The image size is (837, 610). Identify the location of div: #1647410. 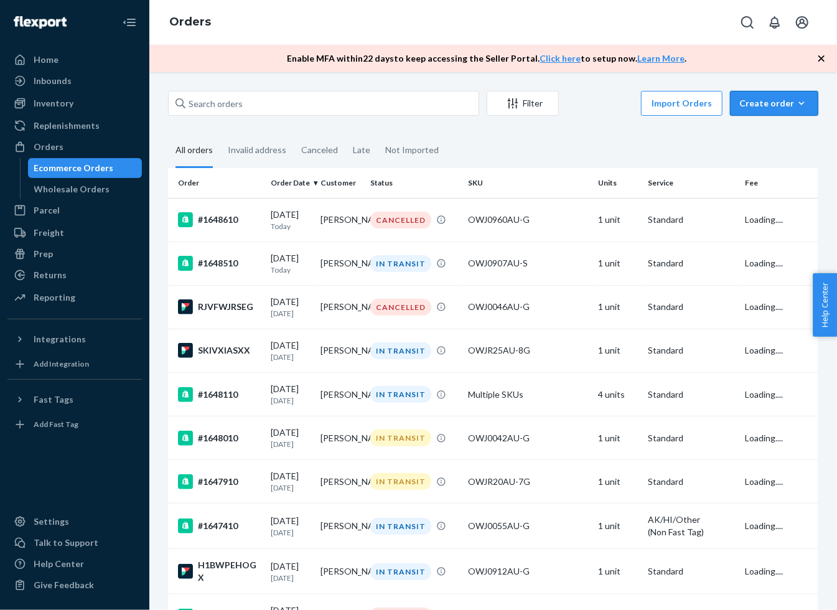
(219, 526).